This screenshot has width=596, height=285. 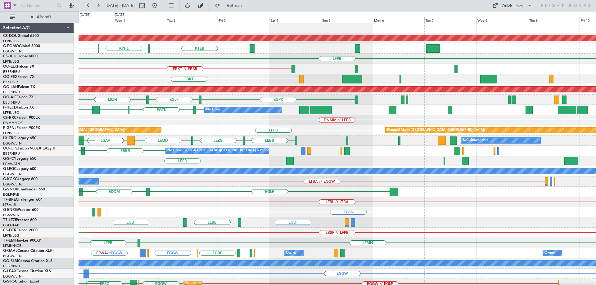 I want to click on span: CS-DTR, so click(x=10, y=231).